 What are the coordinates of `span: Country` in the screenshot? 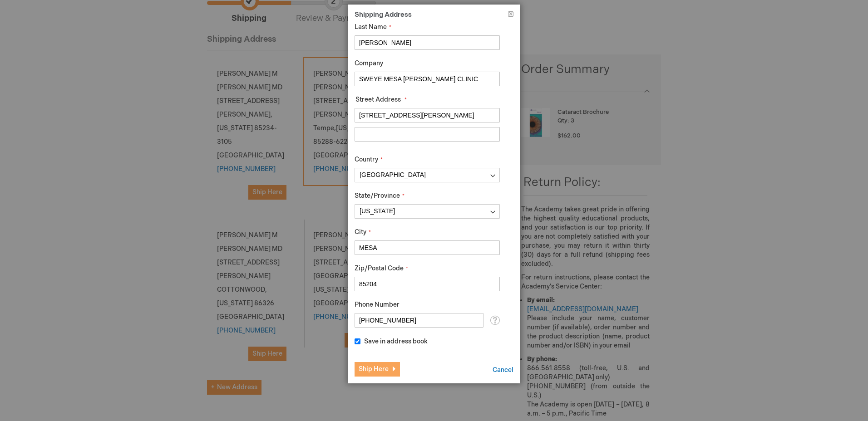 It's located at (366, 159).